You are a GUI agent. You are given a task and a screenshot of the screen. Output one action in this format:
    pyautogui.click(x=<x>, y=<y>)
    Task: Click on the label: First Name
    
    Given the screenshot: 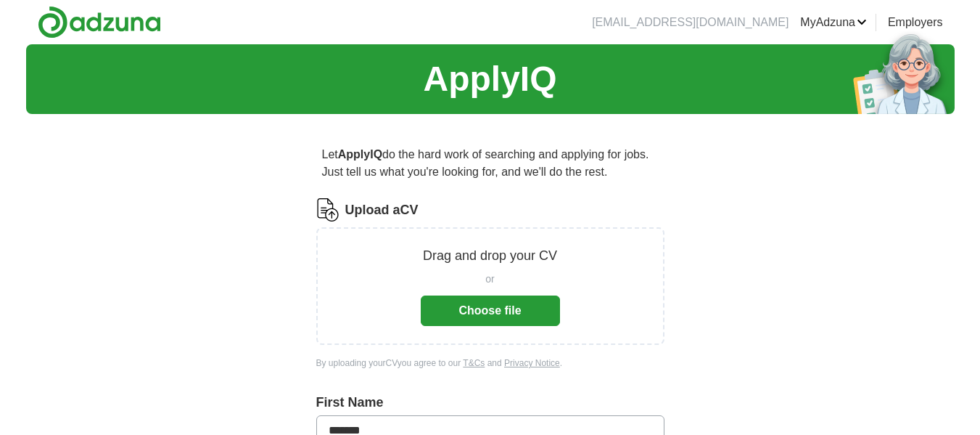 What is the action you would take?
    pyautogui.click(x=490, y=402)
    